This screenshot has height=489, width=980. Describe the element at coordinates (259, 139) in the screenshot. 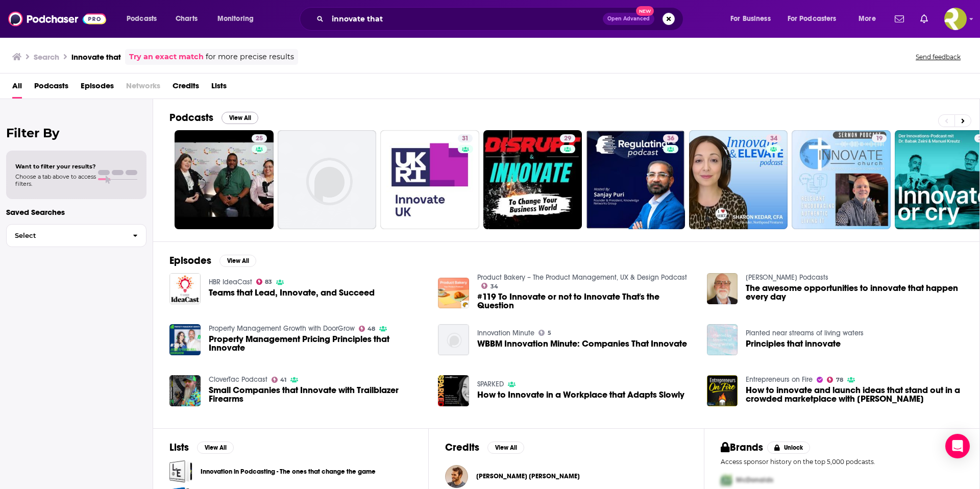

I see `span: 25` at that location.